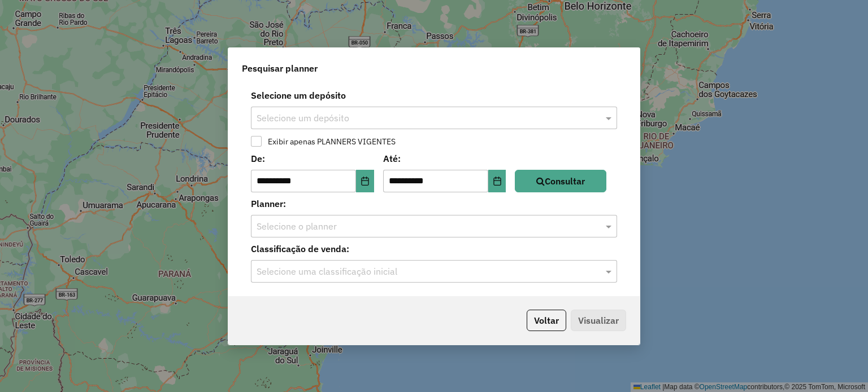 Image resolution: width=868 pixels, height=392 pixels. What do you see at coordinates (547, 321) in the screenshot?
I see `button: Voltar` at bounding box center [547, 321].